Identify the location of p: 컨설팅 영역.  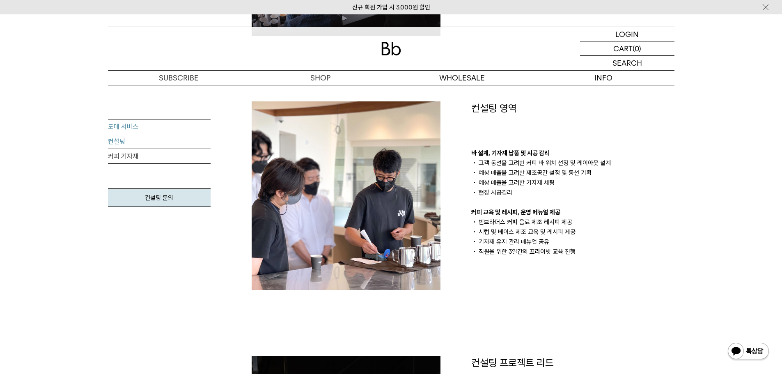
(572, 108).